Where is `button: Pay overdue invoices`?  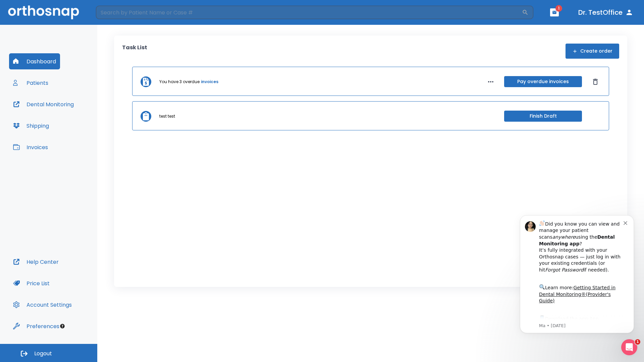
button: Pay overdue invoices is located at coordinates (543, 82).